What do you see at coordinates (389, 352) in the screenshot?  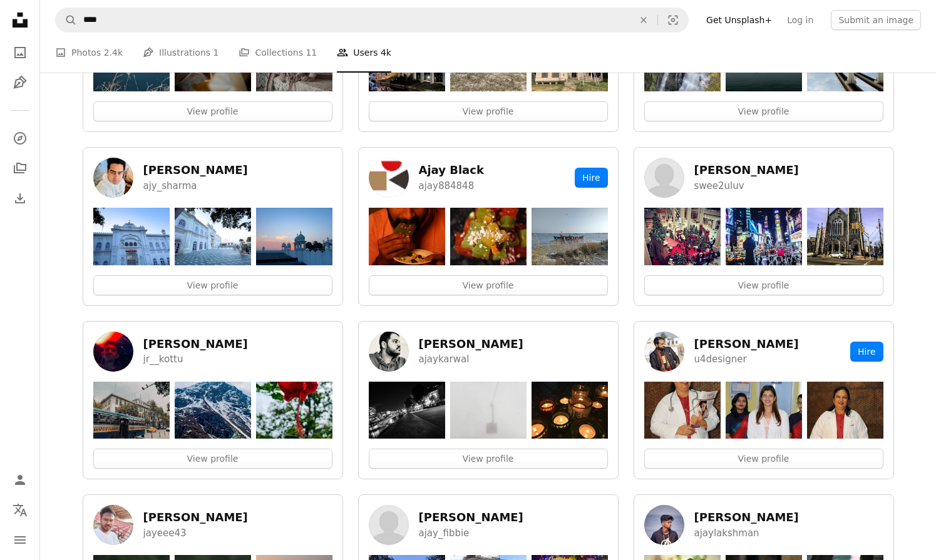 I see `img: Avatar of user Ajay Karwal` at bounding box center [389, 352].